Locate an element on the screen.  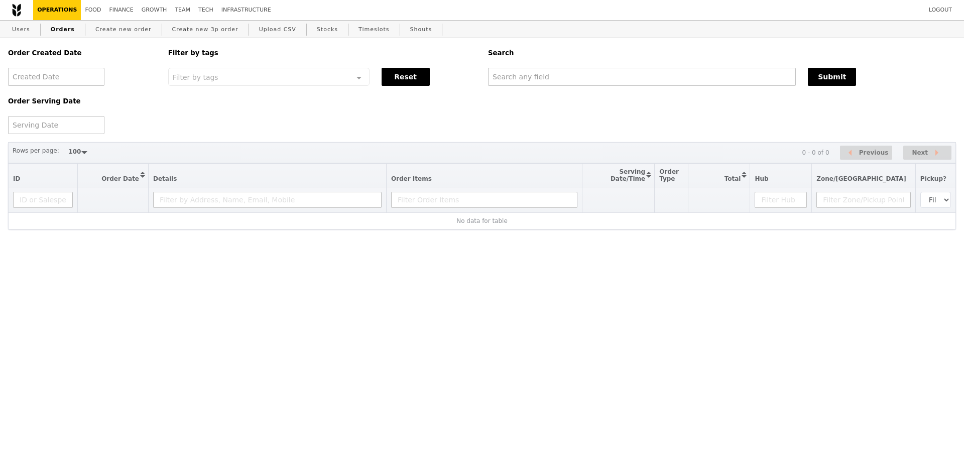
a: Timeslots is located at coordinates (374, 30).